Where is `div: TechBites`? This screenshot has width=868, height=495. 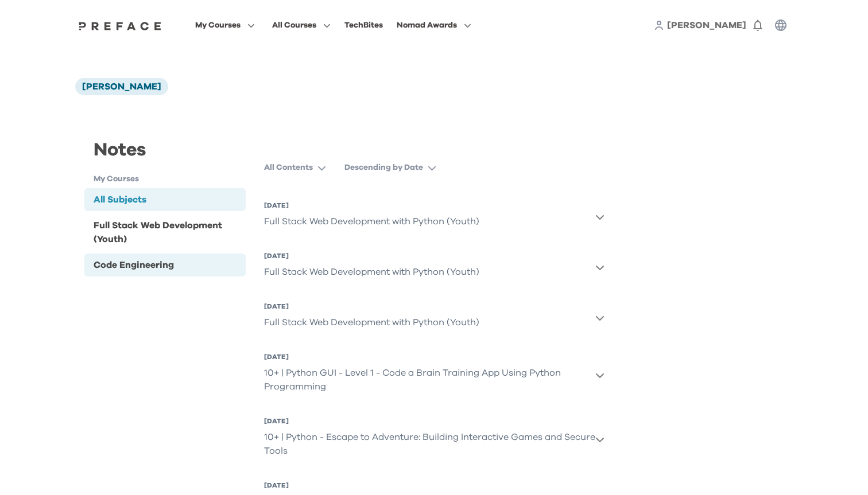
div: TechBites is located at coordinates (363, 25).